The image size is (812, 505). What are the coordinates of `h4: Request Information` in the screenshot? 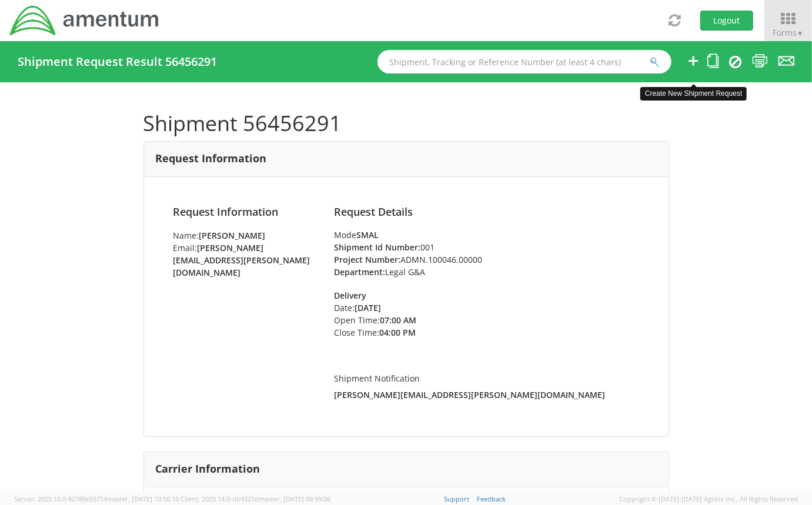 It's located at (245, 212).